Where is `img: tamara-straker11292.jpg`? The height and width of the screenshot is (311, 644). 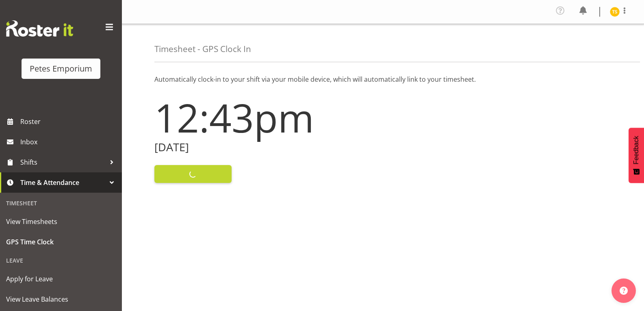 img: tamara-straker11292.jpg is located at coordinates (615, 12).